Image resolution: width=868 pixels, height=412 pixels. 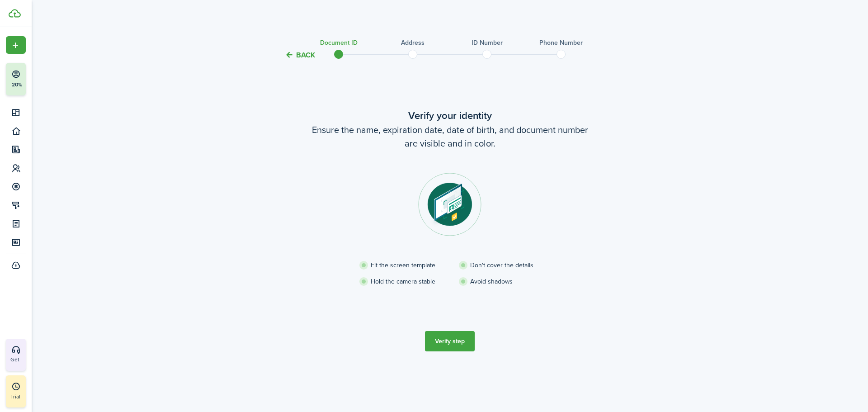 I want to click on img: Document step, so click(x=450, y=204).